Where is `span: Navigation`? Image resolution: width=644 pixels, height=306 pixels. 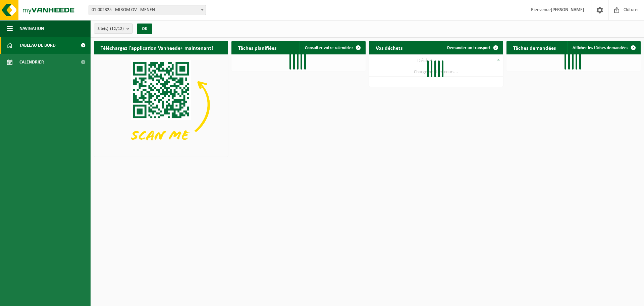 span: Navigation is located at coordinates (31, 28).